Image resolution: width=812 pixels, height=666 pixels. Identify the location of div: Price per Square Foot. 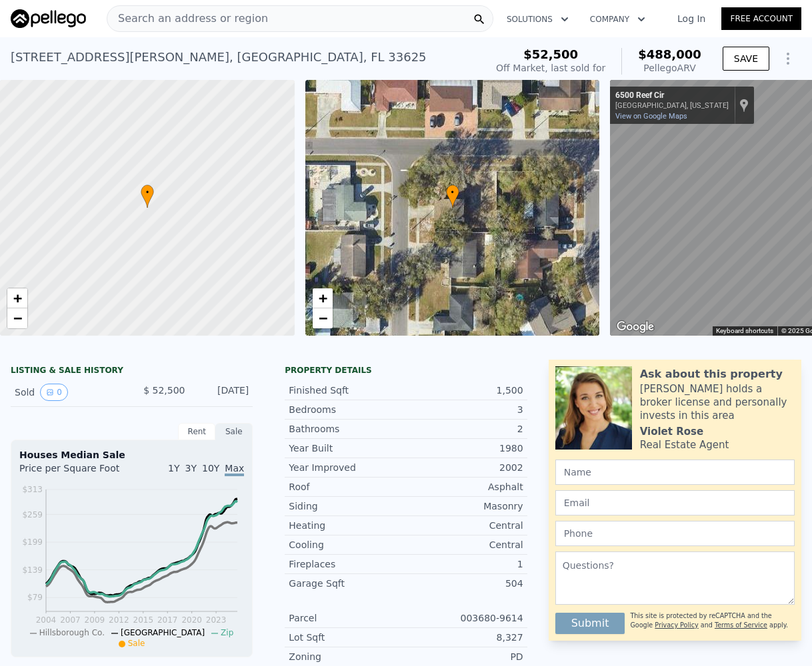
(76, 472).